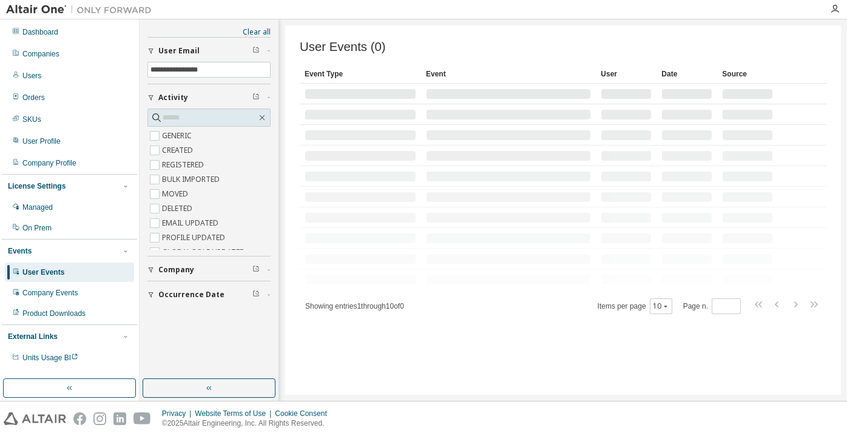  What do you see at coordinates (304, 414) in the screenshot?
I see `div: Cookie Consent` at bounding box center [304, 414].